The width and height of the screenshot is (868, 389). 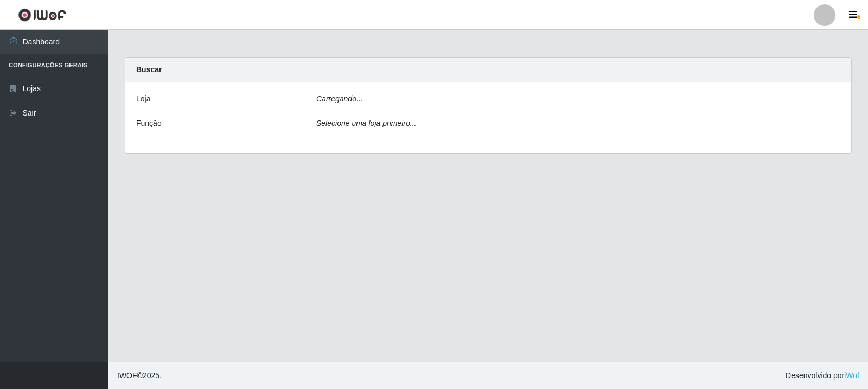 I want to click on i: Selecione uma loja primeiro..., so click(x=366, y=123).